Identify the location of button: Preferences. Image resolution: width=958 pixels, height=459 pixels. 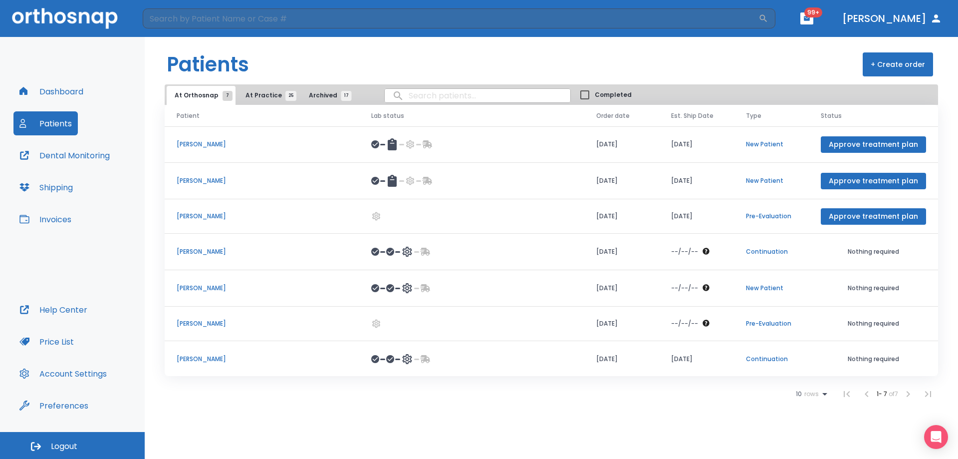
(54, 405).